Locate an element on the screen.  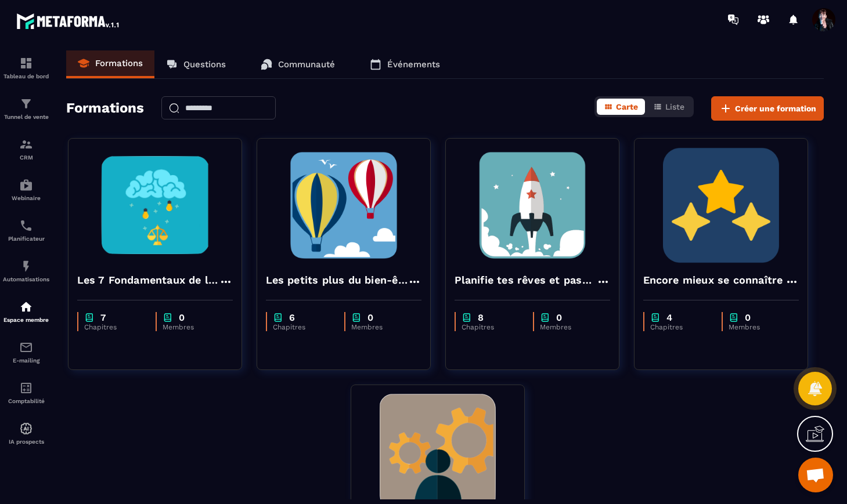
button: Créer une formation is located at coordinates (767, 109).